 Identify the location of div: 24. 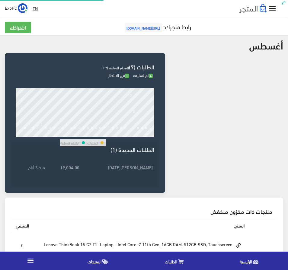
(121, 135).